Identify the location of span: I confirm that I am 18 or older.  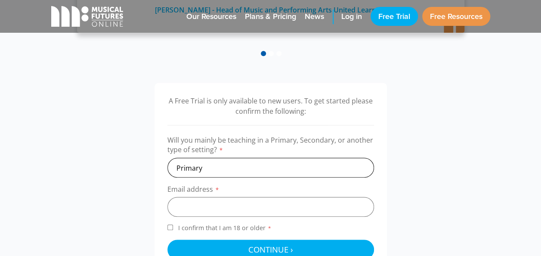
(225, 227).